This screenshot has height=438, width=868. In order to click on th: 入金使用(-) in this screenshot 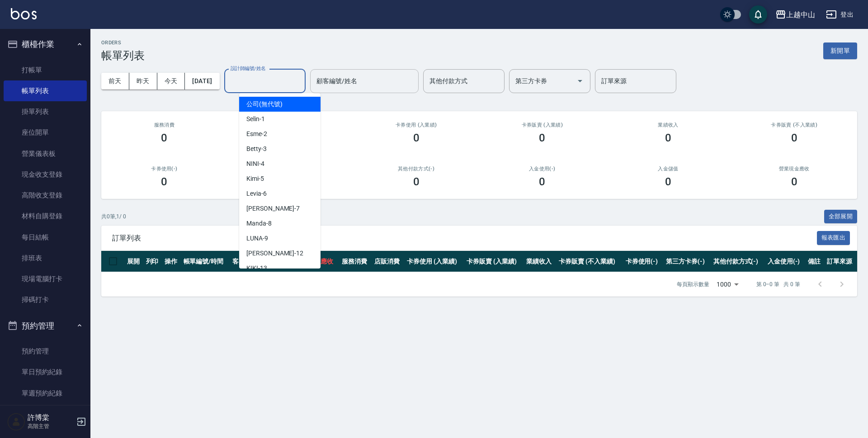, I will do `click(785, 261)`.